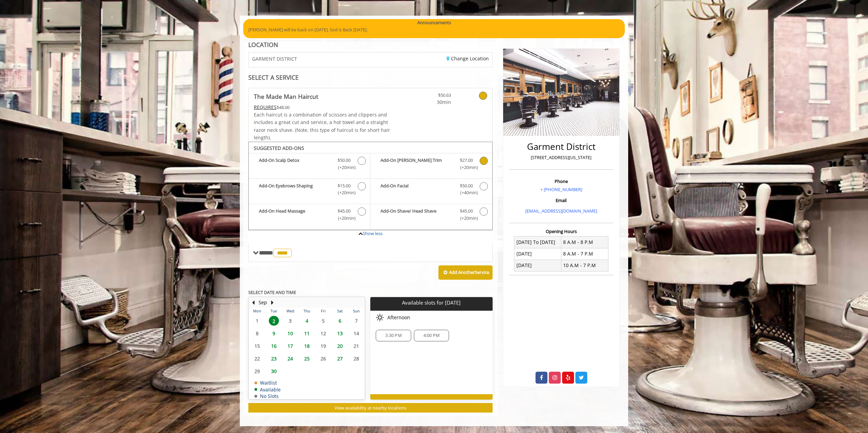 This screenshot has height=433, width=868. What do you see at coordinates (274, 321) in the screenshot?
I see `span: 2` at bounding box center [274, 321].